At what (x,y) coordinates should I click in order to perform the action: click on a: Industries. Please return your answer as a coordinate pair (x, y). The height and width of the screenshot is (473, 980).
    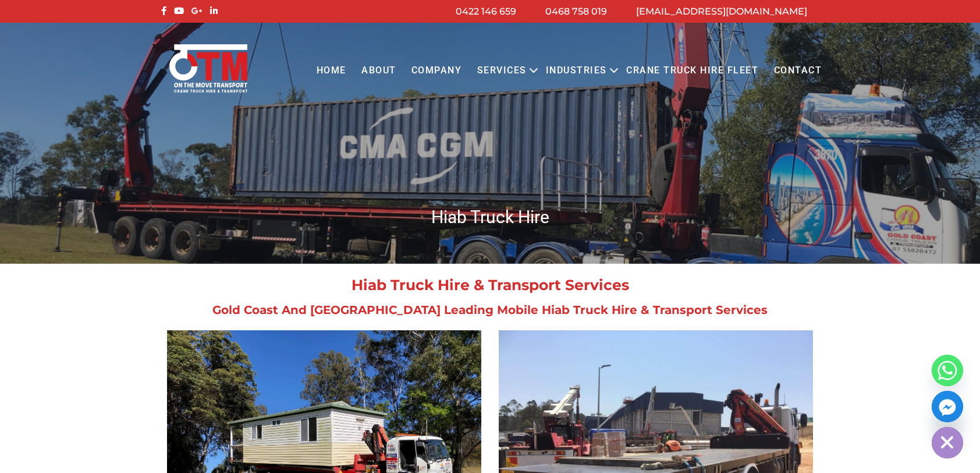
    Looking at the image, I should click on (576, 71).